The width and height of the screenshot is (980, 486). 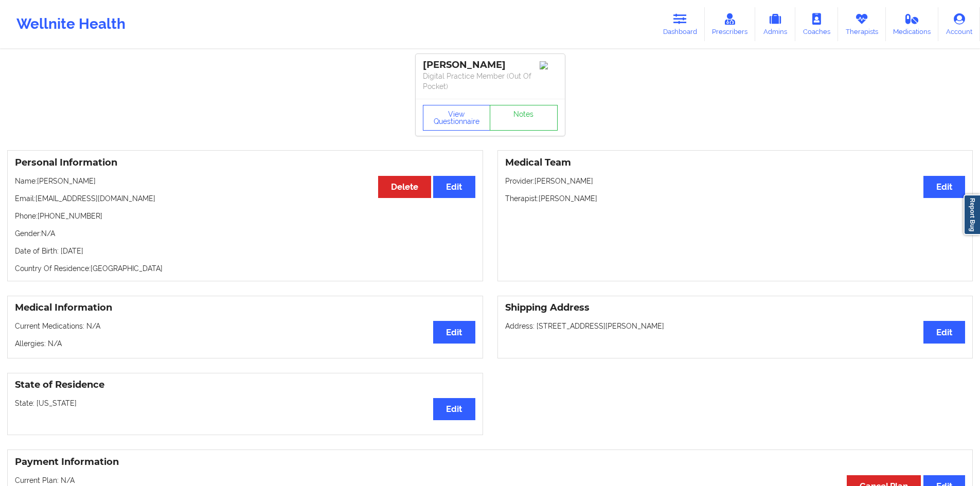 What do you see at coordinates (730, 24) in the screenshot?
I see `a: Prescribers` at bounding box center [730, 24].